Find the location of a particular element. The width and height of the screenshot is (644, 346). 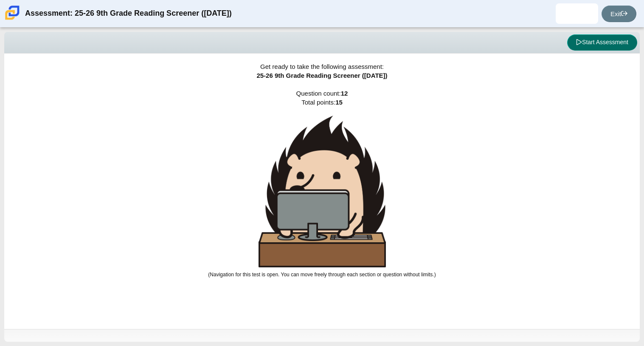

a: Carmen School of Science & Technology is located at coordinates (13, 19).